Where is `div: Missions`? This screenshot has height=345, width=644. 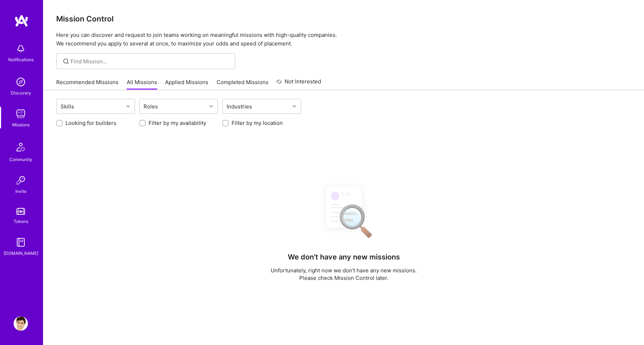
div: Missions is located at coordinates (21, 125).